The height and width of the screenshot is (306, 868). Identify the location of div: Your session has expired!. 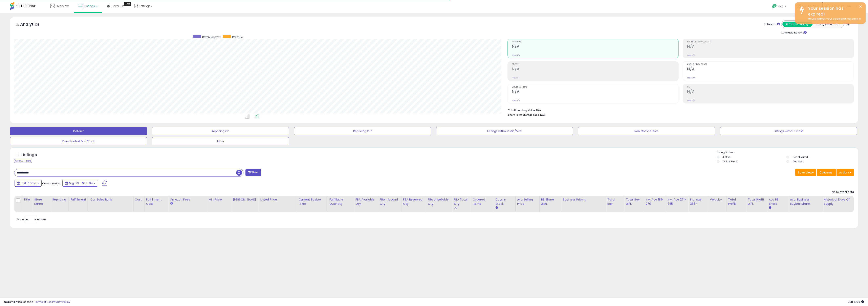
(834, 11).